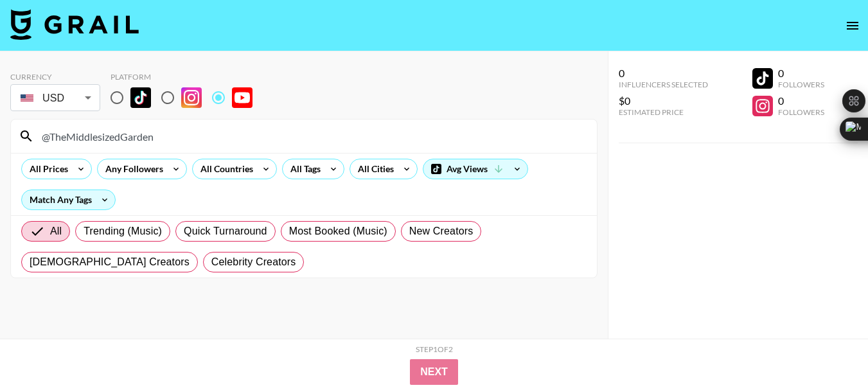 The height and width of the screenshot is (390, 868). I want to click on button: open drawer, so click(852, 26).